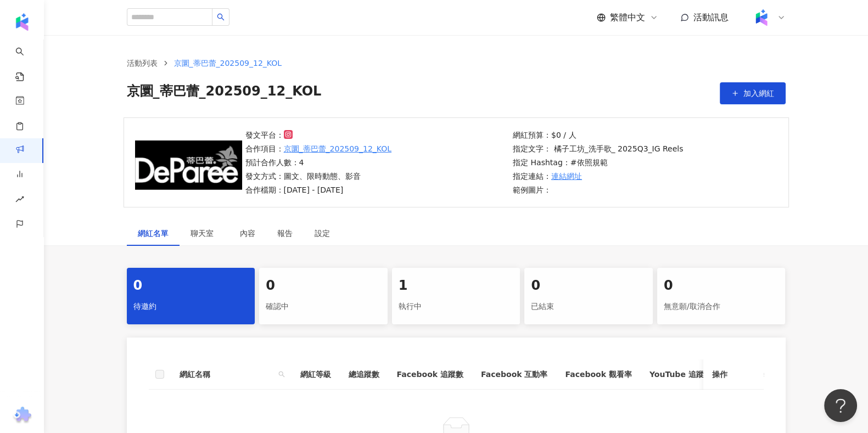 This screenshot has width=868, height=433. What do you see at coordinates (153, 233) in the screenshot?
I see `div: 網紅名單` at bounding box center [153, 233].